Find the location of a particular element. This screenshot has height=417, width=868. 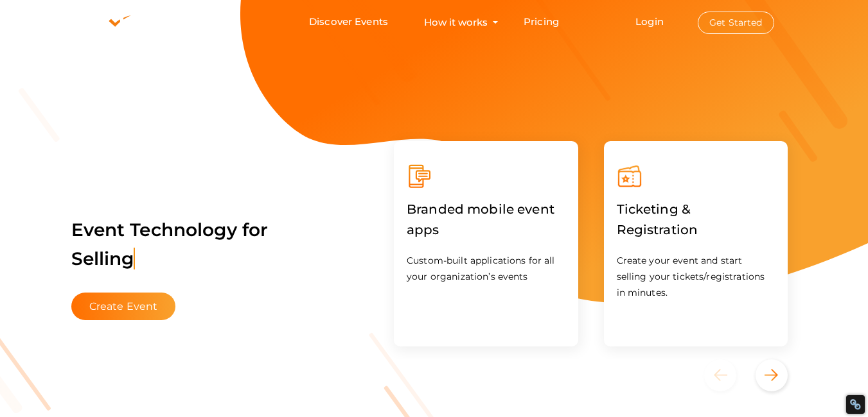

a: Pricing is located at coordinates (541, 22).